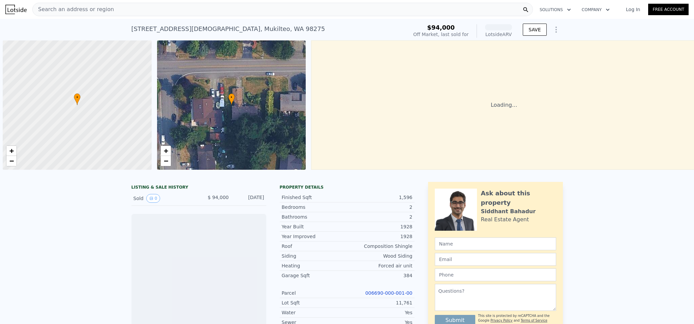 This screenshot has height=324, width=694. Describe the element at coordinates (518, 198) in the screenshot. I see `div: Ask about this property` at that location.